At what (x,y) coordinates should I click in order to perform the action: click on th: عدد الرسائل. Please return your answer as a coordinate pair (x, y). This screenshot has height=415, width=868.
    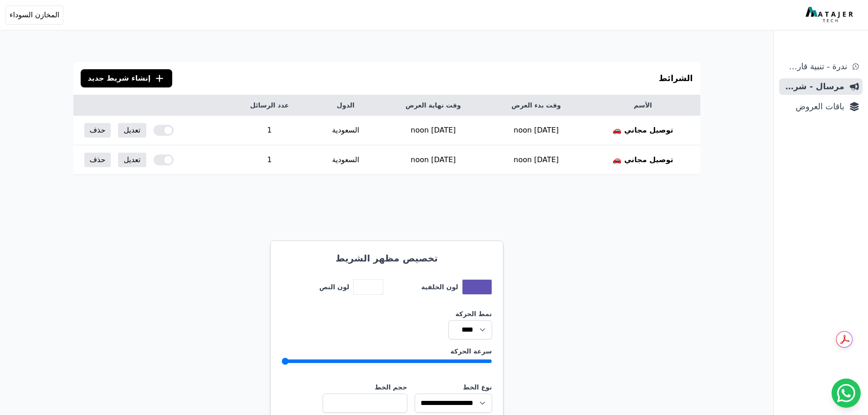
    Looking at the image, I should click on (269, 105).